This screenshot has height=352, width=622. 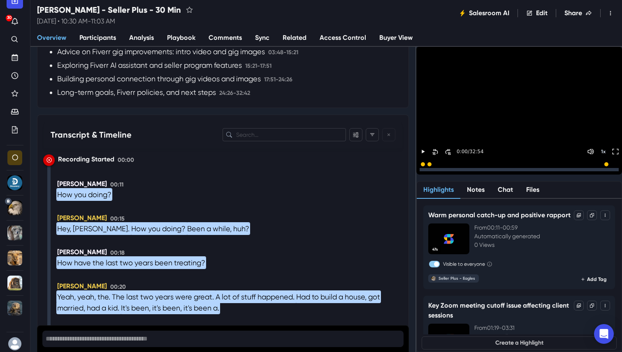 What do you see at coordinates (594, 280) in the screenshot?
I see `button: Add Tag` at bounding box center [594, 280].